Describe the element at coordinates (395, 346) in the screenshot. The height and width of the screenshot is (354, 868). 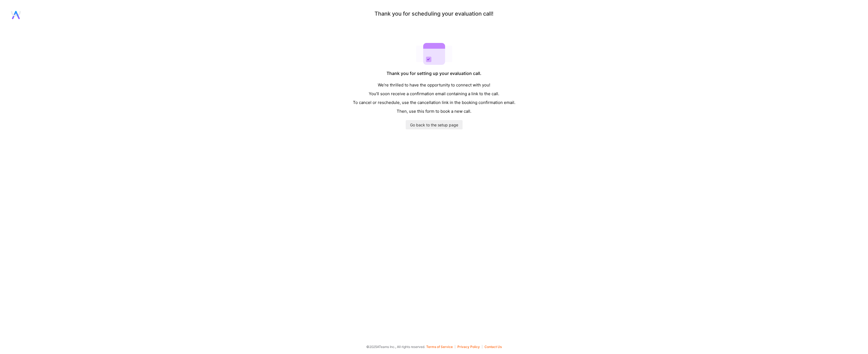
I see `span: © 2025 ATeams Inc., All rights reserved.` at that location.